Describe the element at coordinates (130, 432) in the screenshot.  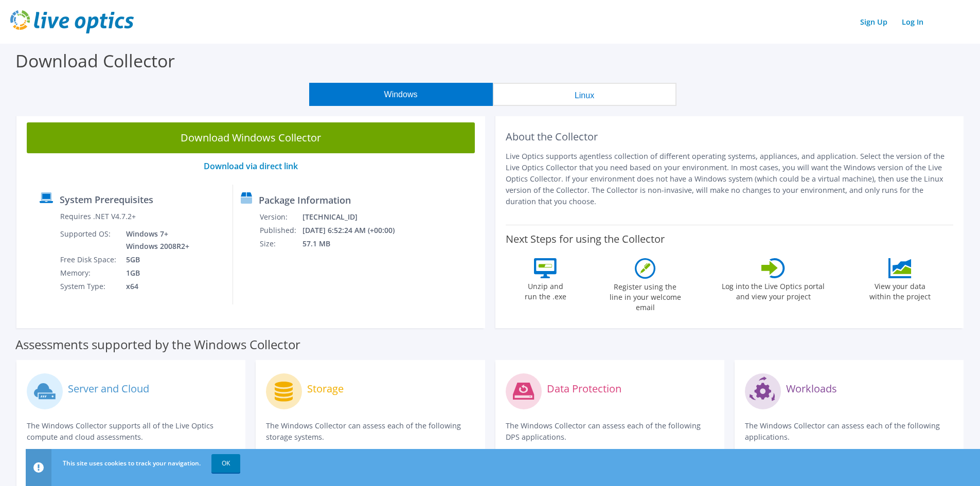
I see `p: The Windows Collector supports all of the Live Optics compute and cloud assessments.` at that location.